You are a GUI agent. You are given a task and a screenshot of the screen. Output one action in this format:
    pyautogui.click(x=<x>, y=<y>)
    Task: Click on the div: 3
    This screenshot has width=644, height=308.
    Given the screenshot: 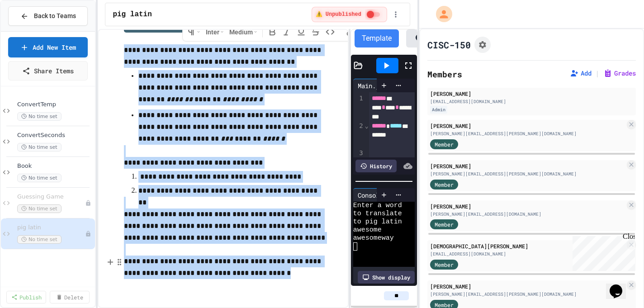 What is the action you would take?
    pyautogui.click(x=359, y=153)
    